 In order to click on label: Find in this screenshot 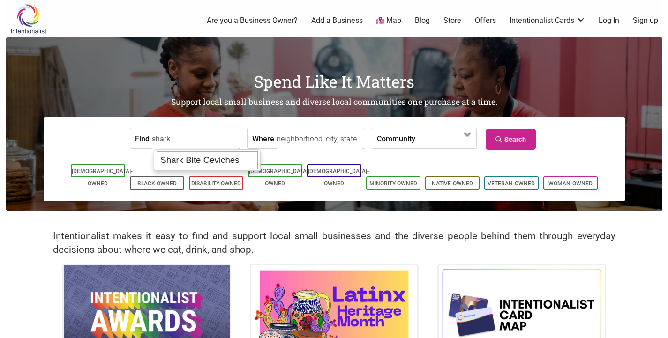, I will do `click(142, 138)`.